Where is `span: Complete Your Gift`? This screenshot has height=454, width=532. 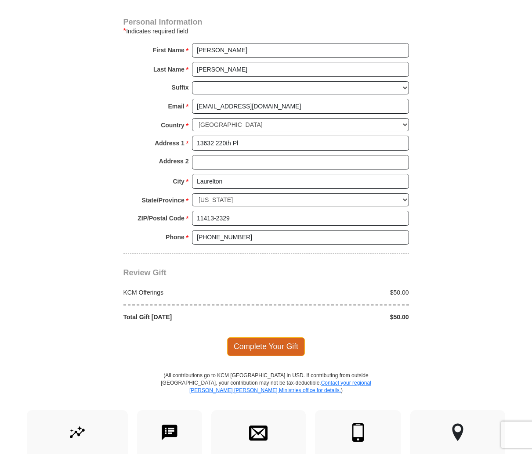
span: Complete Your Gift is located at coordinates (266, 347).